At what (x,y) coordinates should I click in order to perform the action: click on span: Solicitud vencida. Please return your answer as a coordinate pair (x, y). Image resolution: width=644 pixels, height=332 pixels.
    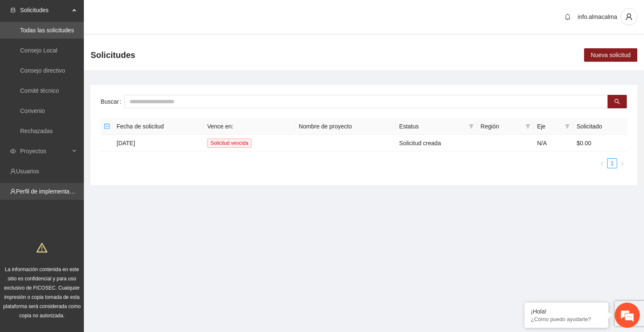
    Looking at the image, I should click on (230, 143).